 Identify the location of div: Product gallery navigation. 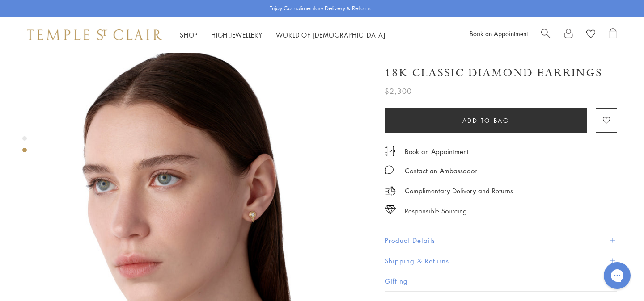
(25, 146).